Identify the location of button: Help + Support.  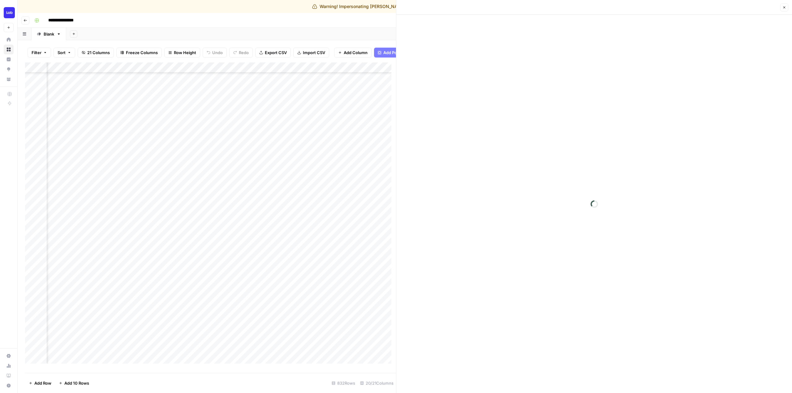
(9, 386).